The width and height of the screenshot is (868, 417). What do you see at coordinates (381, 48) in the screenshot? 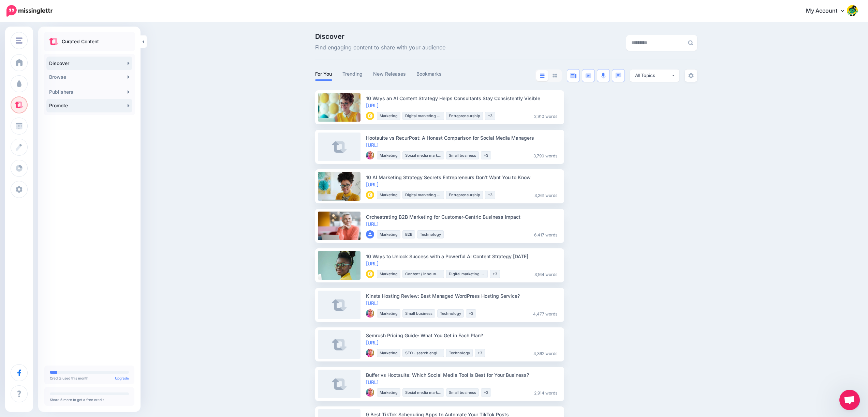
I see `span: Find engaging content to share with your audience` at bounding box center [381, 48].